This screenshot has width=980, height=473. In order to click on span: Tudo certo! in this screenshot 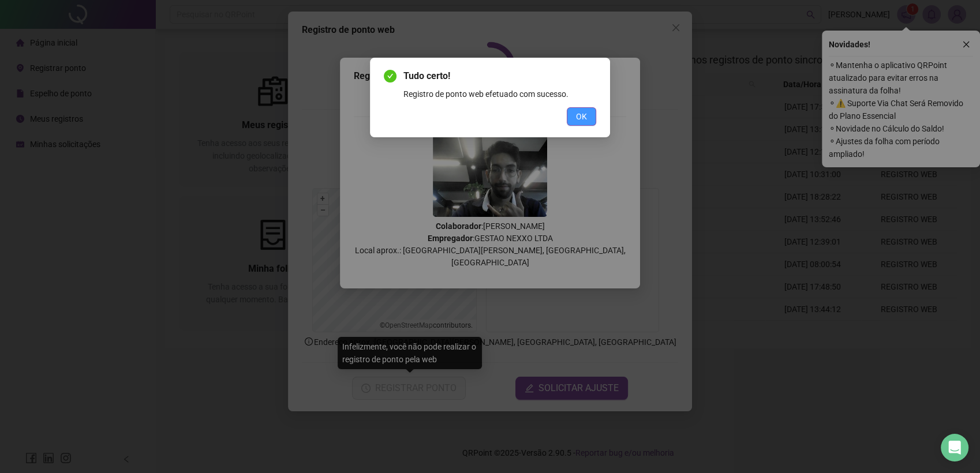, I will do `click(500, 76)`.